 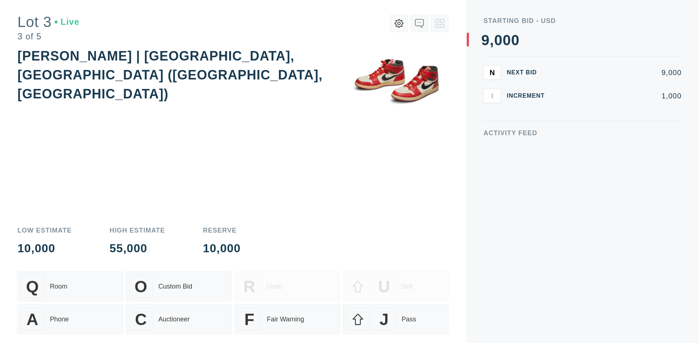 What do you see at coordinates (582, 21) in the screenshot?
I see `div: Starting Bid - USD` at bounding box center [582, 21].